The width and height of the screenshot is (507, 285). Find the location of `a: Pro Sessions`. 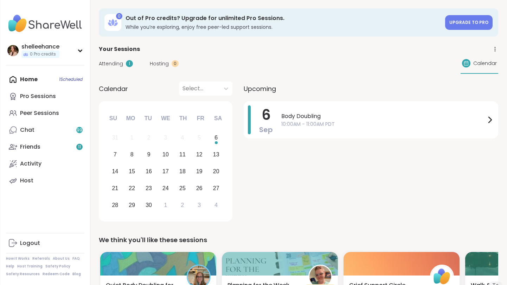

a: Pro Sessions is located at coordinates (45, 96).